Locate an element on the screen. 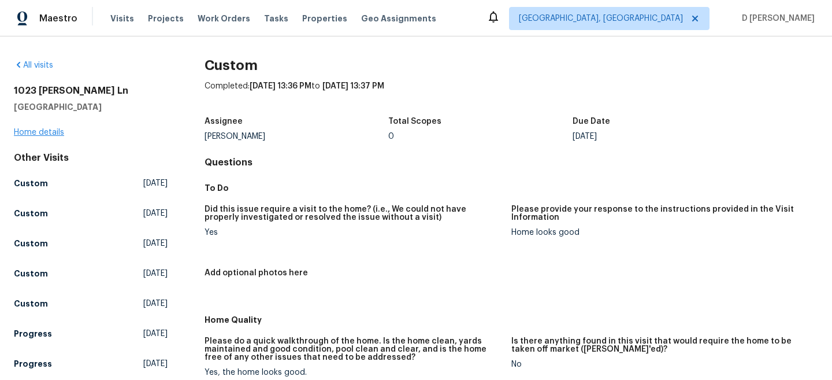 This screenshot has width=832, height=380. span: Tasks is located at coordinates (276, 18).